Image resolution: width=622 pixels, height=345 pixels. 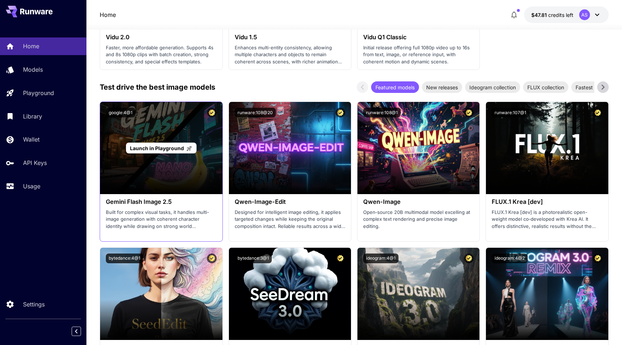 What do you see at coordinates (419, 55) in the screenshot?
I see `p: Initial release offering full 1080p video up to 16s from text, image, or reference input, with co...` at bounding box center [419, 55].